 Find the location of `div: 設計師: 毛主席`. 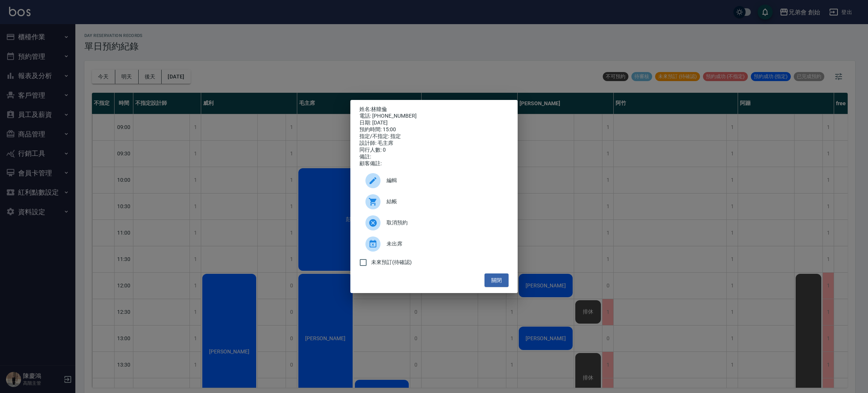

div: 設計師: 毛主席 is located at coordinates (434, 143).